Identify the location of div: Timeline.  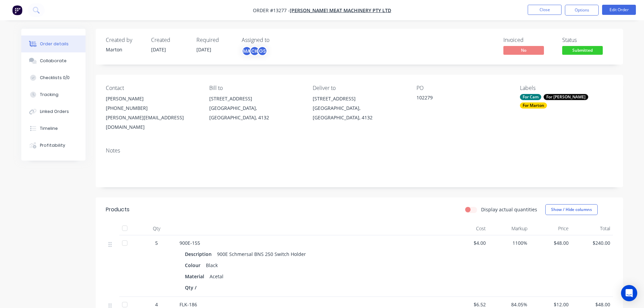
(48, 128).